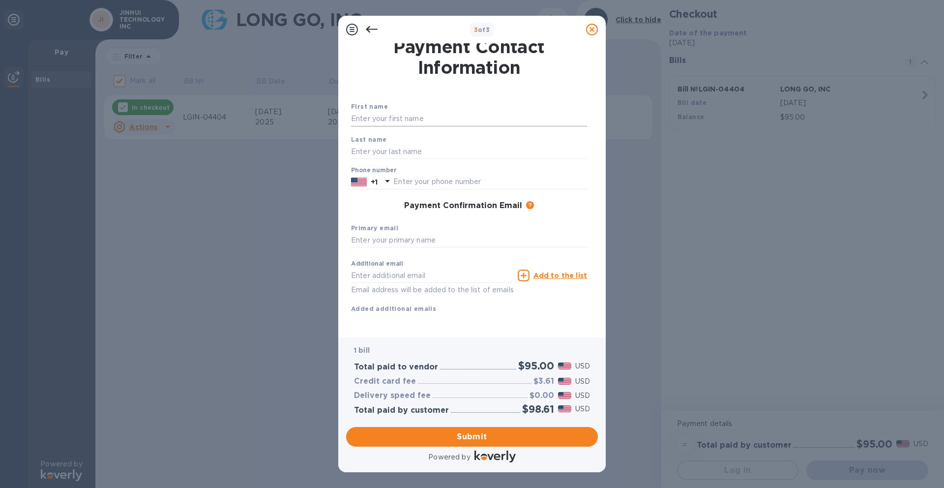 The width and height of the screenshot is (944, 488). I want to click on button: Submit, so click(472, 437).